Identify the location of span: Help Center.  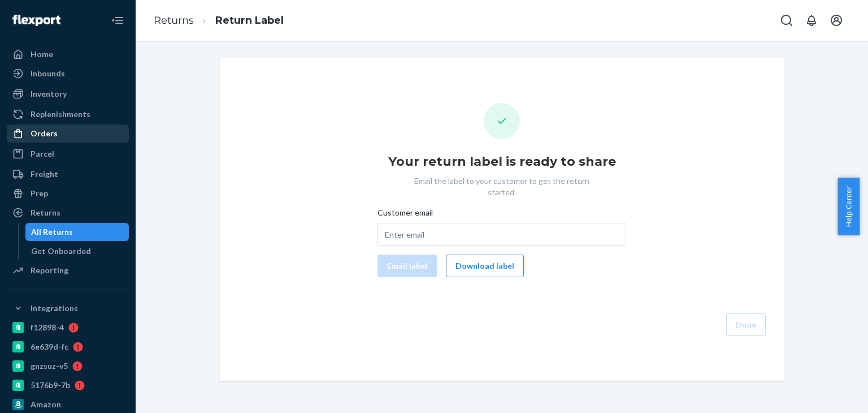
(849, 206).